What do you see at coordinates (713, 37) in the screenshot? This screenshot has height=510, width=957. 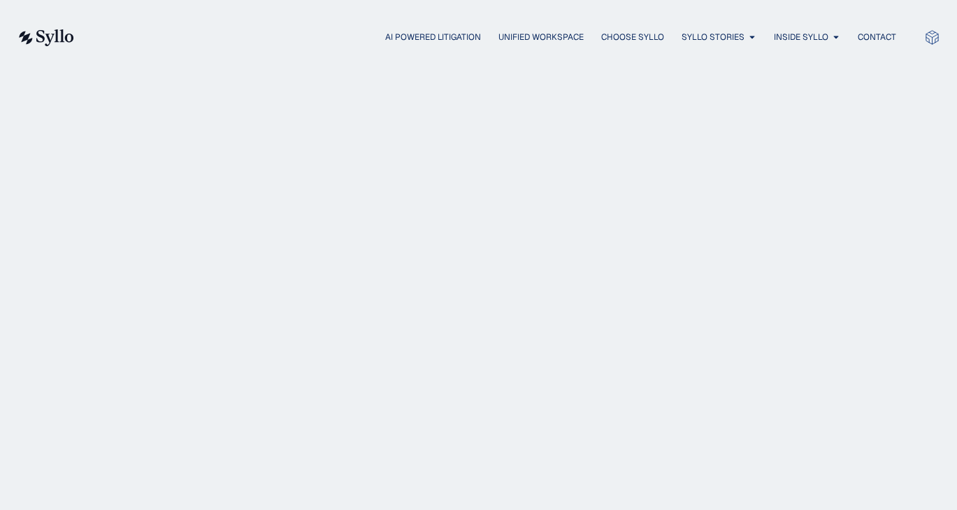 I see `span: Syllo Stories` at bounding box center [713, 37].